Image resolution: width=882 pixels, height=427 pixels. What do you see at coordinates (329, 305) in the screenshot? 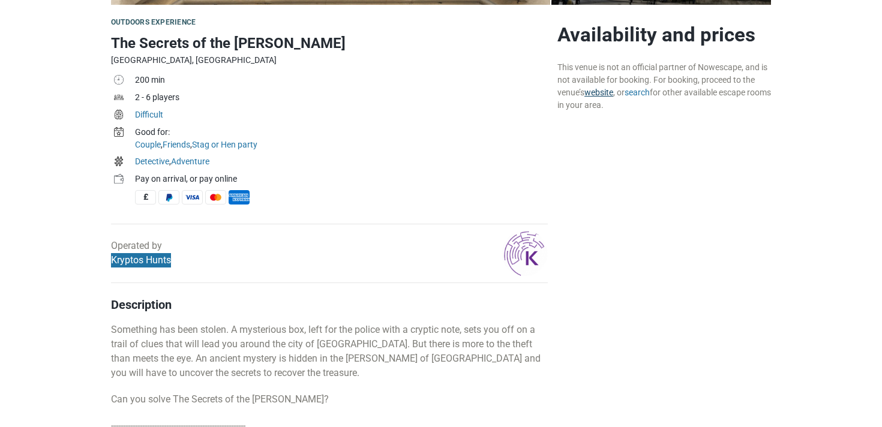
I see `h4: Description` at bounding box center [329, 305].